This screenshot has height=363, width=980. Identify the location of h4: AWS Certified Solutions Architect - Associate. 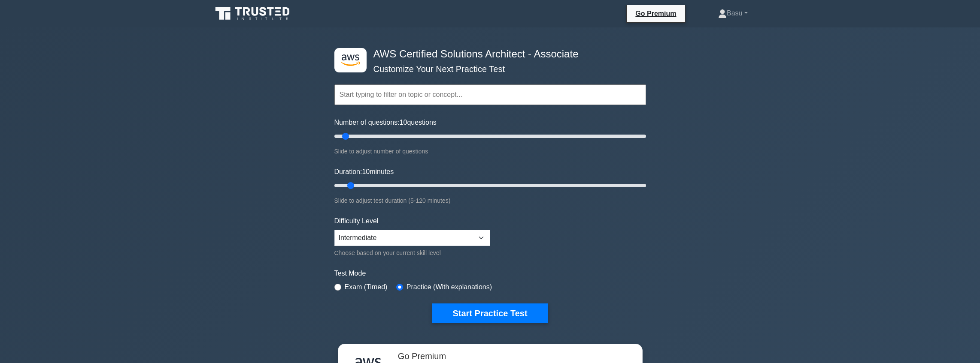
(487, 54).